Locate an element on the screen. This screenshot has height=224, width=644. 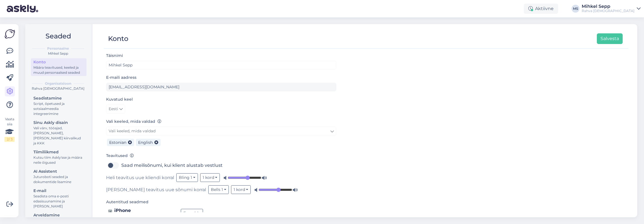
label: Teavitused is located at coordinates (120, 156).